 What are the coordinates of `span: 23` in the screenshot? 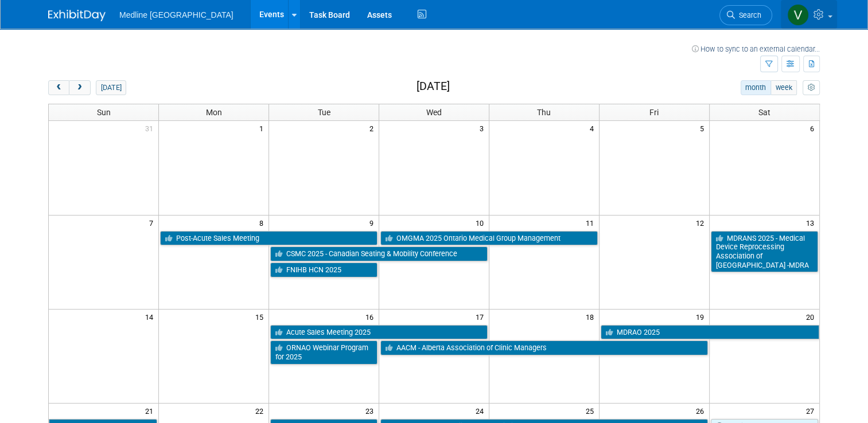 It's located at (371, 411).